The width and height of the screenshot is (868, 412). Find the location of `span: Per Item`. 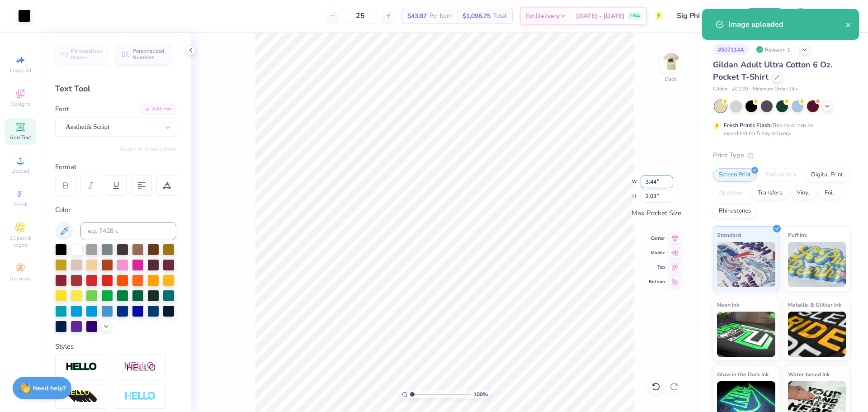

span: Per Item is located at coordinates (440, 16).